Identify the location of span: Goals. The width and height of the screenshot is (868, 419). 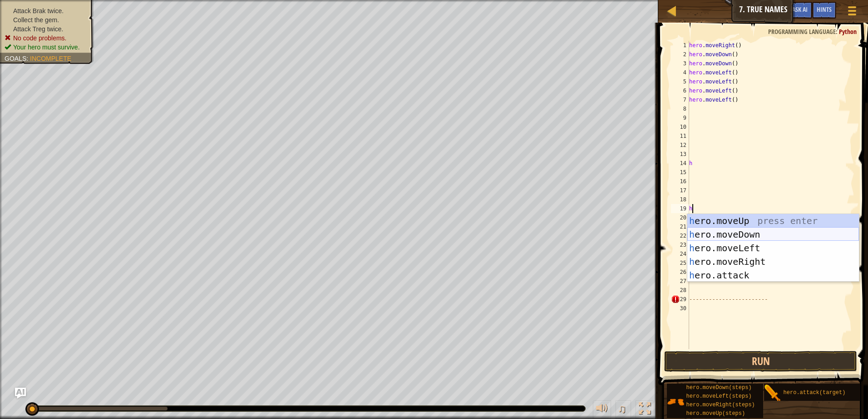
(15, 58).